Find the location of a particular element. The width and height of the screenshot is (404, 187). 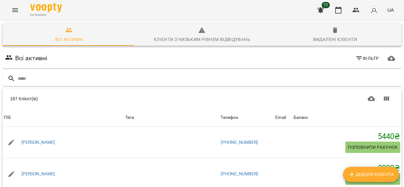

h5: 5440 ₴ is located at coordinates (347, 137).